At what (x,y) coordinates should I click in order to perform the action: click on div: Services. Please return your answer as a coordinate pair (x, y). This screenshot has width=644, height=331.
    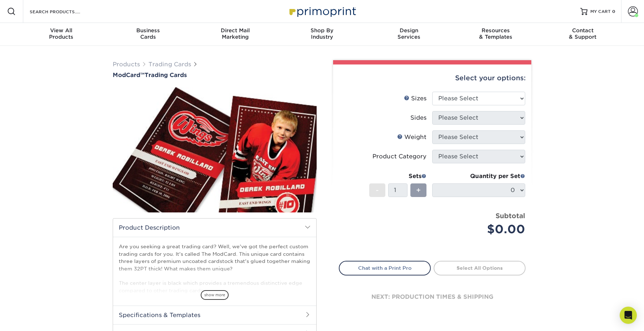
    Looking at the image, I should click on (408, 34).